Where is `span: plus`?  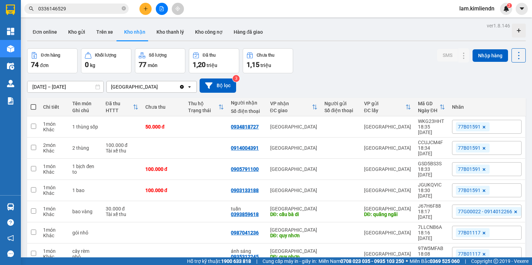 span: plus is located at coordinates (146, 9).